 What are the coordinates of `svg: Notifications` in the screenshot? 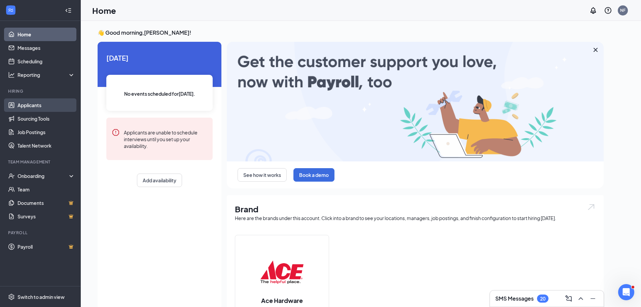 It's located at (593, 10).